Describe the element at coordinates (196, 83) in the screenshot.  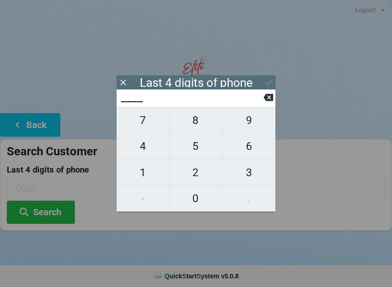
I see `div: Last 4 digits of phone` at that location.